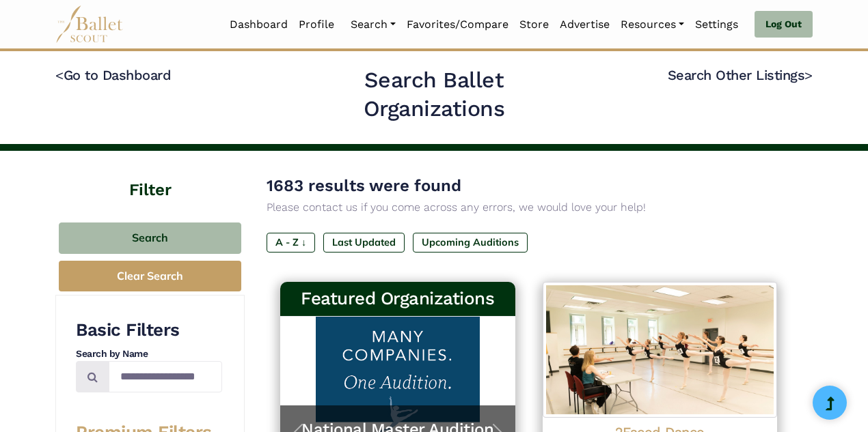 The width and height of the screenshot is (868, 432). I want to click on h3: Featured Organizations, so click(398, 299).